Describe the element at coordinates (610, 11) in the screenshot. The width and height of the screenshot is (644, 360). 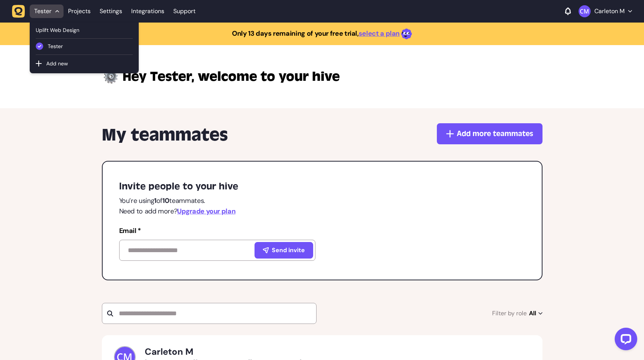
I see `p: Carleton M` at that location.